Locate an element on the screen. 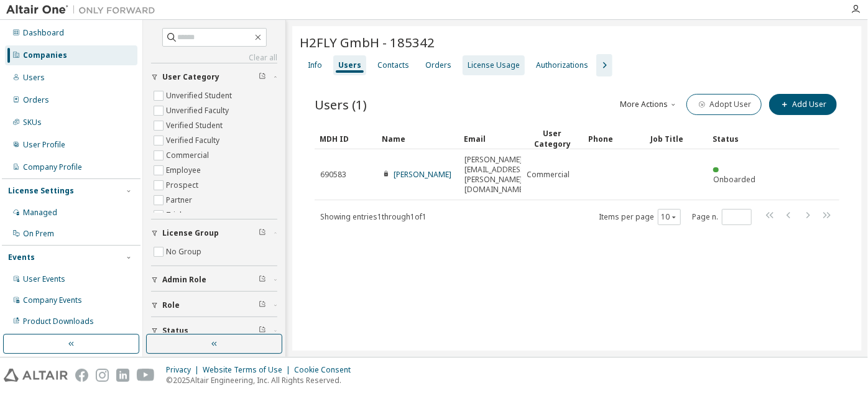  button: User Category is located at coordinates (214, 77).